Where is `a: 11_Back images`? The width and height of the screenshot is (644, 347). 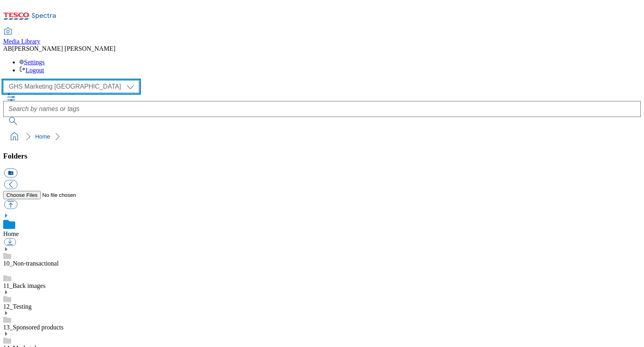 a: 11_Back images is located at coordinates (24, 285).